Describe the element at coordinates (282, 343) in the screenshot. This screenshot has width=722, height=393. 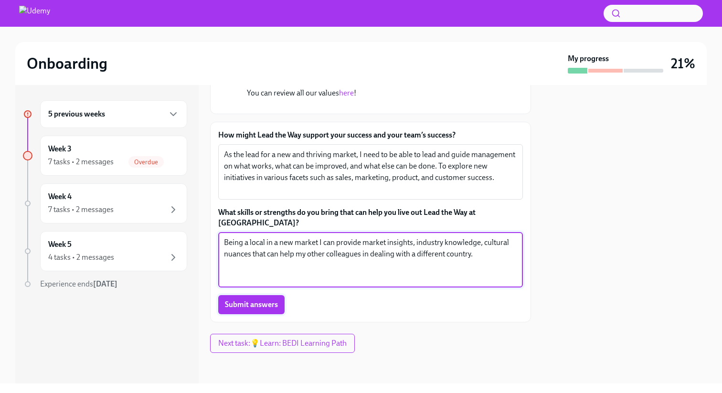
I see `span: Next task : 💡Learn: BEDI Learning Path` at that location.